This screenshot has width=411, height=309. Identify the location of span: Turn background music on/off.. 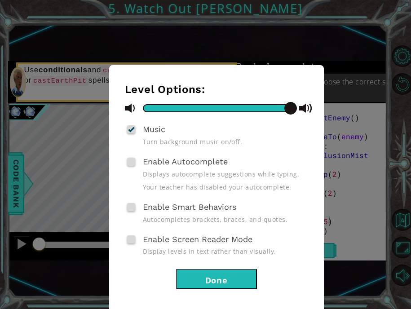
(226, 142).